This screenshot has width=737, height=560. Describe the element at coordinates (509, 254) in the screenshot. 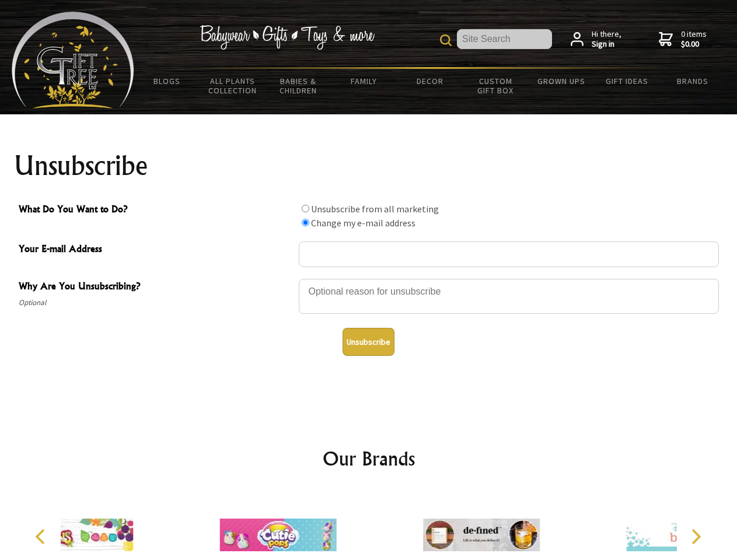

I see `input: Your E-mail Address` at that location.